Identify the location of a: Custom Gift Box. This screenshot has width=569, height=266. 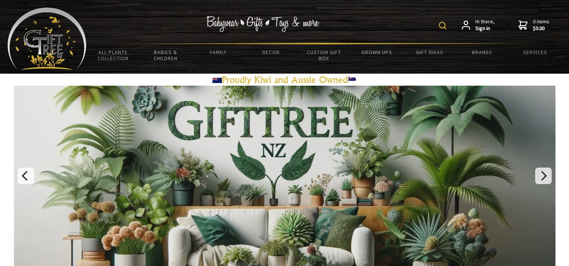
(324, 55).